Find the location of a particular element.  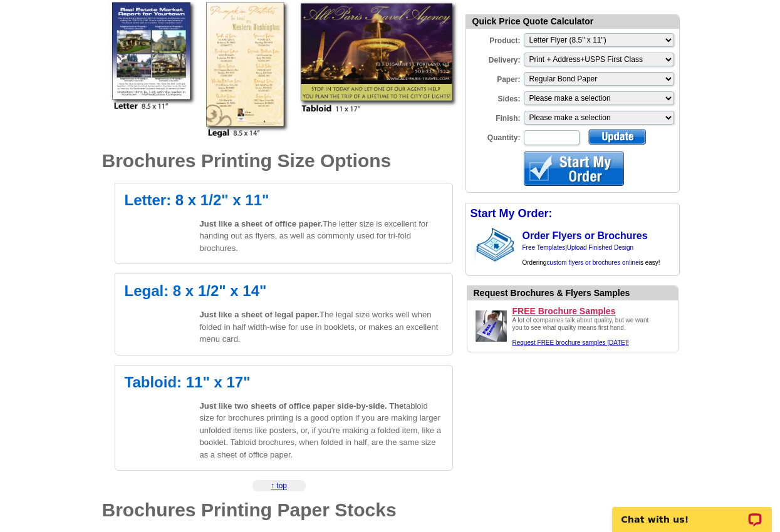

a: Request FREE samples of our brochures printing is located at coordinates (492, 342).